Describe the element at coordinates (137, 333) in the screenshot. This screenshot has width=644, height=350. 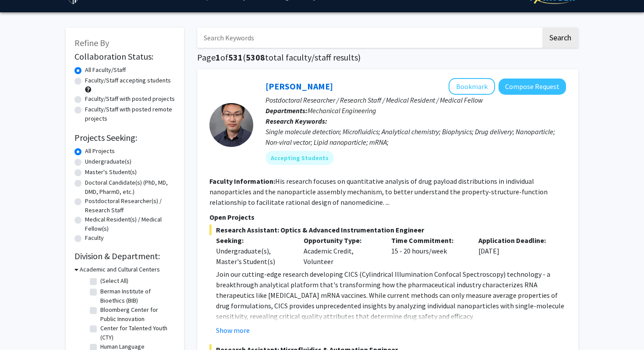
I see `label: Center for Talented Youth (CTY)` at that location.